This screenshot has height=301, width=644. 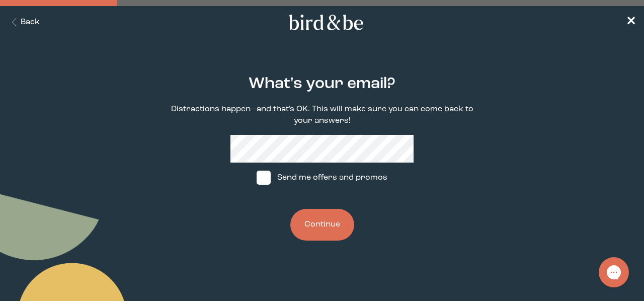 I want to click on label: Send me offers and promos, so click(x=322, y=178).